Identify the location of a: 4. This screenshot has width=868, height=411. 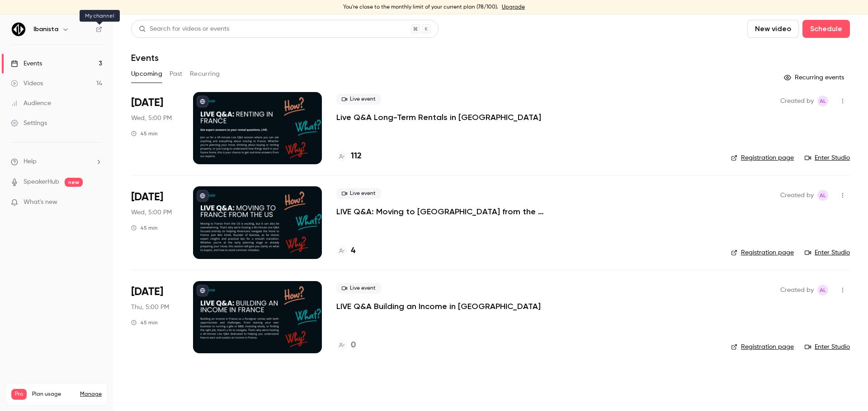
(345, 251).